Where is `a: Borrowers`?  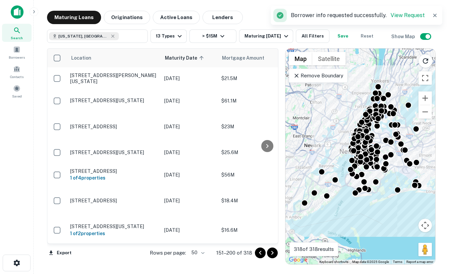 a: Borrowers is located at coordinates (17, 52).